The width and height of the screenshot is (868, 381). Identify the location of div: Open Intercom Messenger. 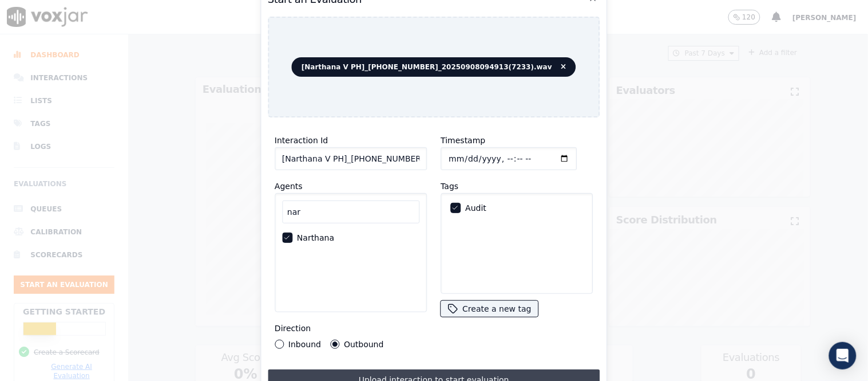
(842, 355).